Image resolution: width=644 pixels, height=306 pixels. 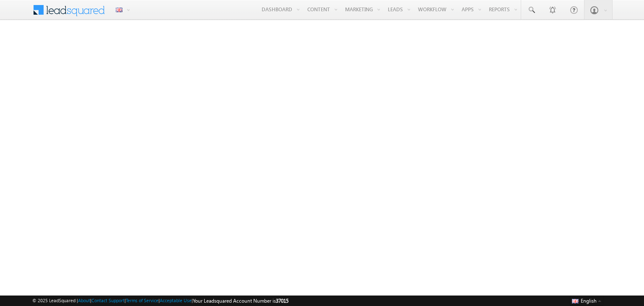 I want to click on span: 37015, so click(x=282, y=301).